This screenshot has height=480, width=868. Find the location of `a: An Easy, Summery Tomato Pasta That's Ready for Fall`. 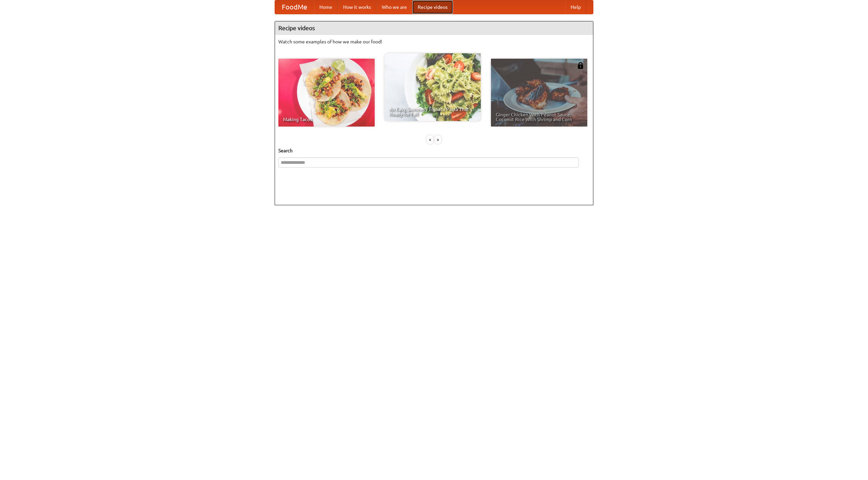

a: An Easy, Summery Tomato Pasta That's Ready for Fall is located at coordinates (433, 87).